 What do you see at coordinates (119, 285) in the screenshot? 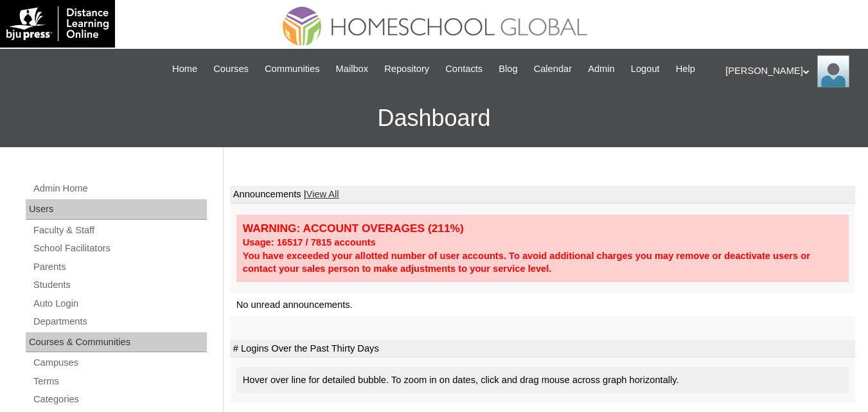
I see `a: Students` at bounding box center [119, 285].